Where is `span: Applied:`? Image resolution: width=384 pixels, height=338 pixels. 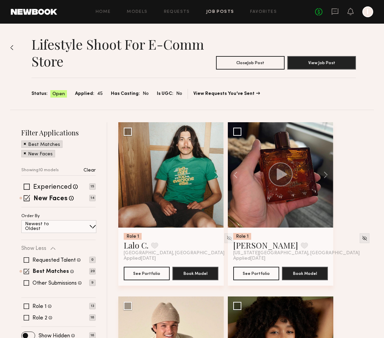 span: Applied: is located at coordinates (84, 94).